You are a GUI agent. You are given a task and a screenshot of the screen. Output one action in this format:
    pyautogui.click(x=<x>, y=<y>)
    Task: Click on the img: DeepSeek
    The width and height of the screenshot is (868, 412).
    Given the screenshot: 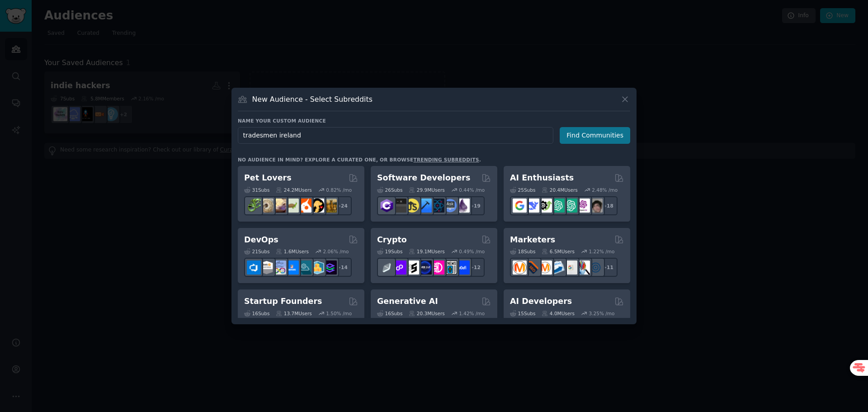 What is the action you would take?
    pyautogui.click(x=532, y=205)
    